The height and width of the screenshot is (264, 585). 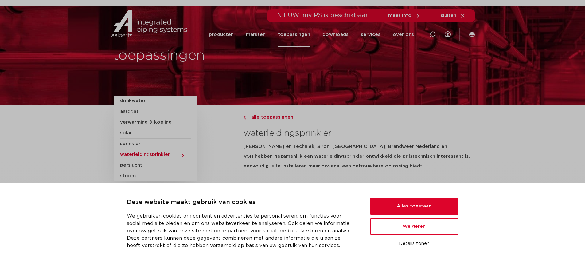 I want to click on img: chevron-right.svg, so click(x=245, y=117).